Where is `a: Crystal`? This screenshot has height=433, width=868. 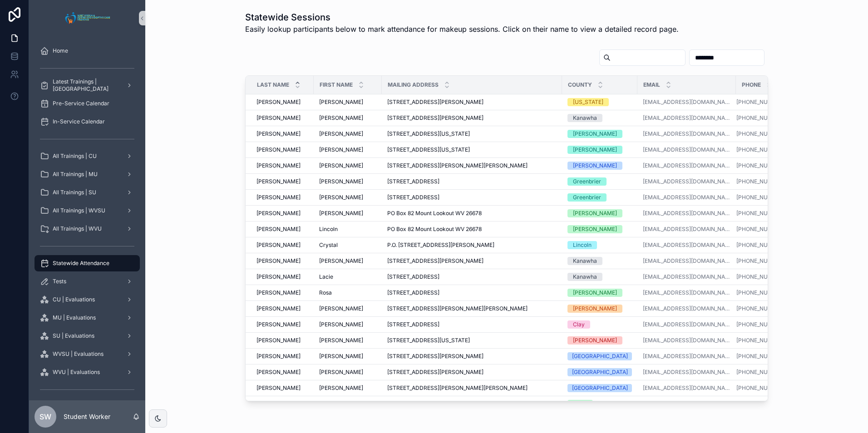
a: Crystal is located at coordinates (348, 245).